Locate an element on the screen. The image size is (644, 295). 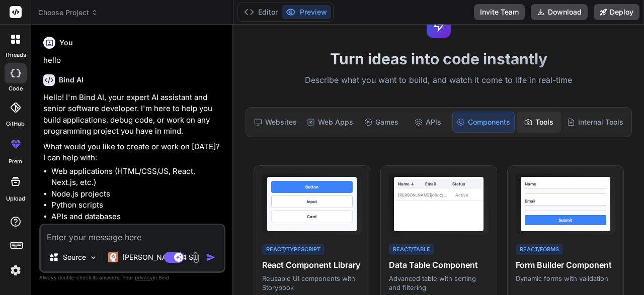
button: Download is located at coordinates (559, 12).